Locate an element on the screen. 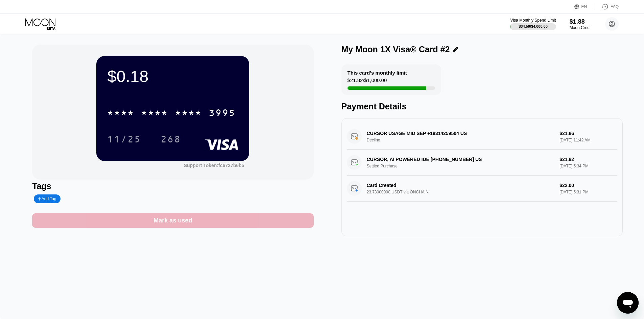 This screenshot has height=319, width=644. div: $0.18 is located at coordinates (173, 77).